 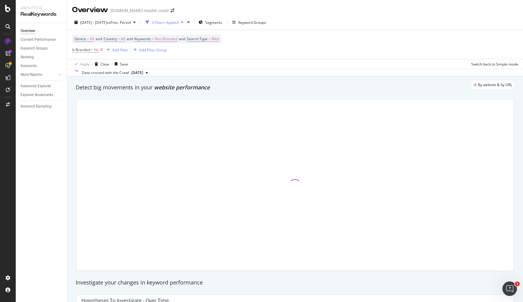 I want to click on div: More Reports, so click(x=31, y=75).